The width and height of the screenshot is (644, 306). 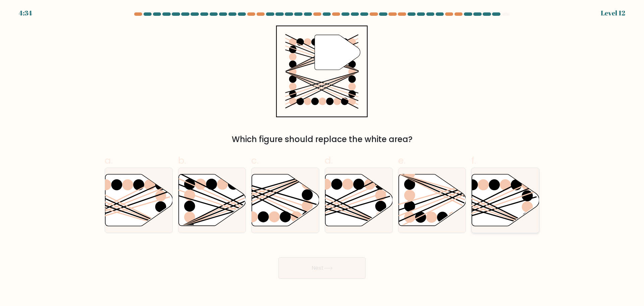 I want to click on span: e., so click(x=402, y=160).